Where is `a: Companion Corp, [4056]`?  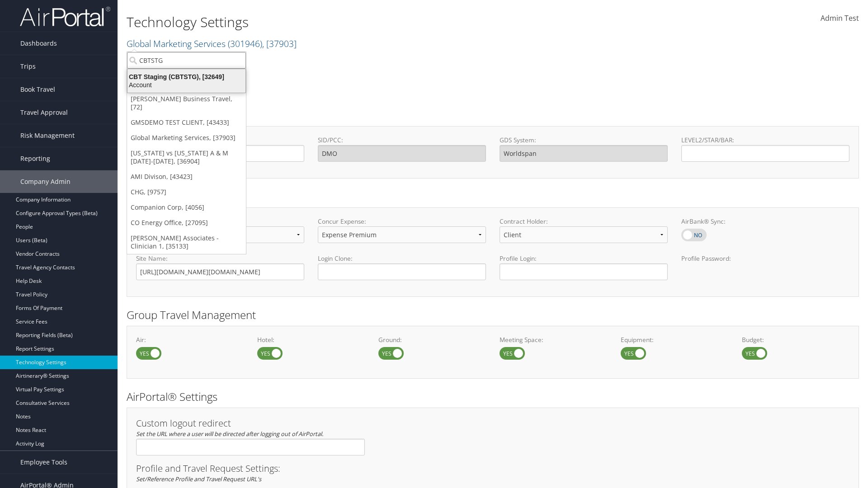 a: Companion Corp, [4056] is located at coordinates (186, 208).